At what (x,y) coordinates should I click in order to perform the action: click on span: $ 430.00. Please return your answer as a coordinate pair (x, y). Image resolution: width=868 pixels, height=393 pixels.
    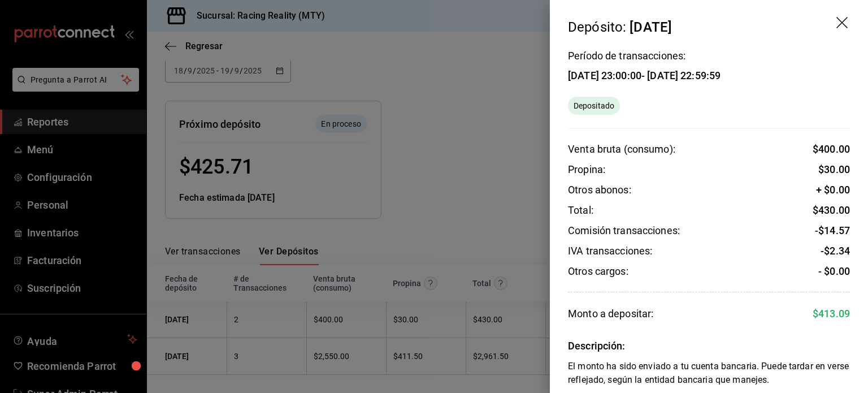
    Looking at the image, I should click on (831, 210).